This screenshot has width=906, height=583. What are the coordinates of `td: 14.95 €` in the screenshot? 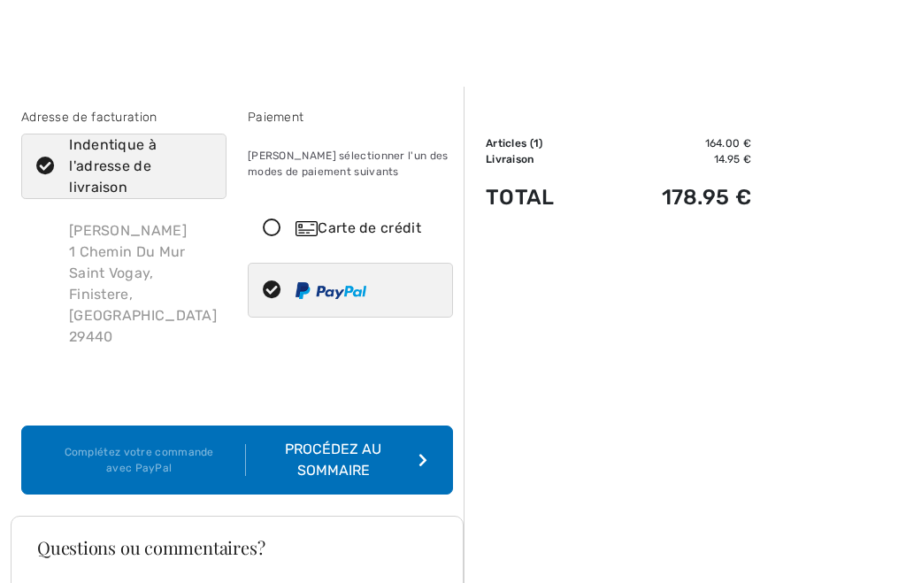 It's located at (676, 159).